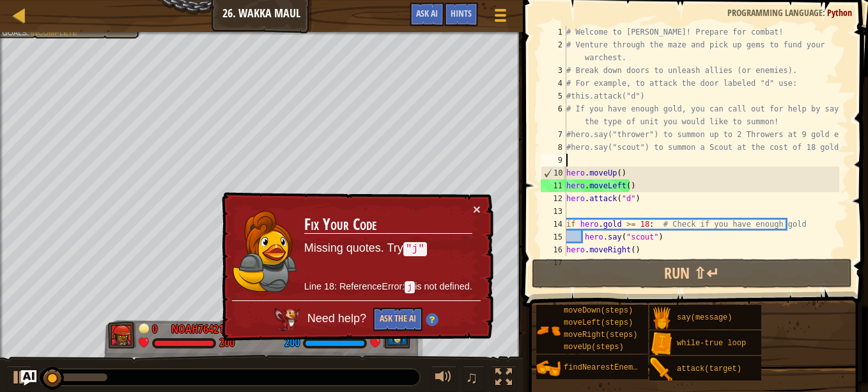 This screenshot has width=868, height=392. What do you see at coordinates (410, 287) in the screenshot?
I see `code: j` at bounding box center [410, 287].